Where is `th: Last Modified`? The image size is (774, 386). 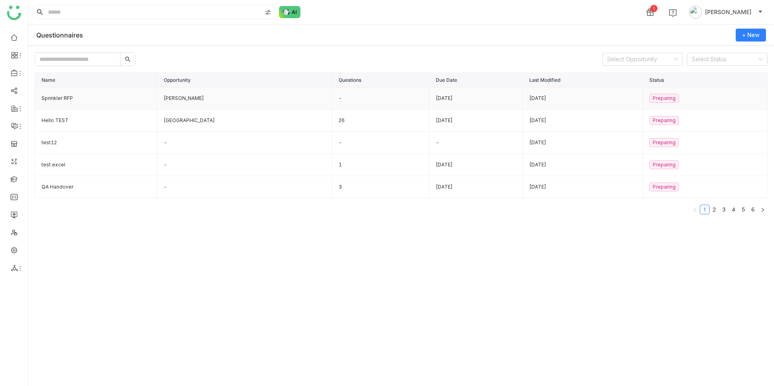 th: Last Modified is located at coordinates (583, 80).